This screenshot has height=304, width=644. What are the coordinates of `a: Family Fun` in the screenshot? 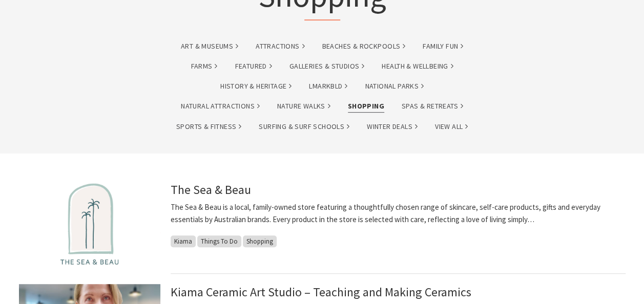 It's located at (443, 46).